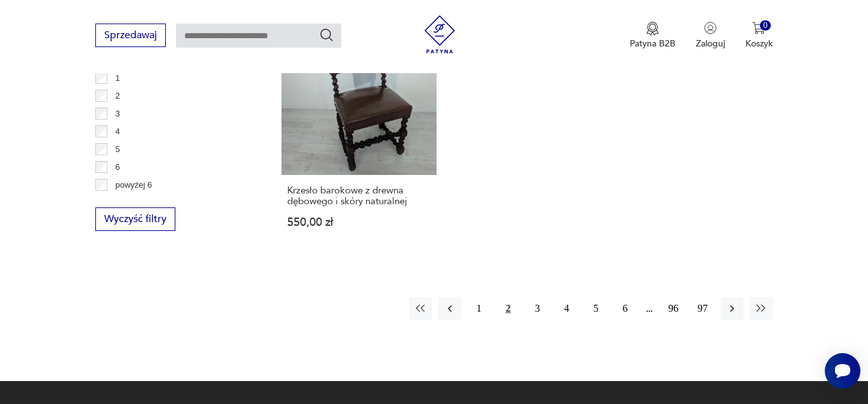 This screenshot has height=404, width=868. Describe the element at coordinates (130, 35) in the screenshot. I see `button: Sprzedawaj` at that location.